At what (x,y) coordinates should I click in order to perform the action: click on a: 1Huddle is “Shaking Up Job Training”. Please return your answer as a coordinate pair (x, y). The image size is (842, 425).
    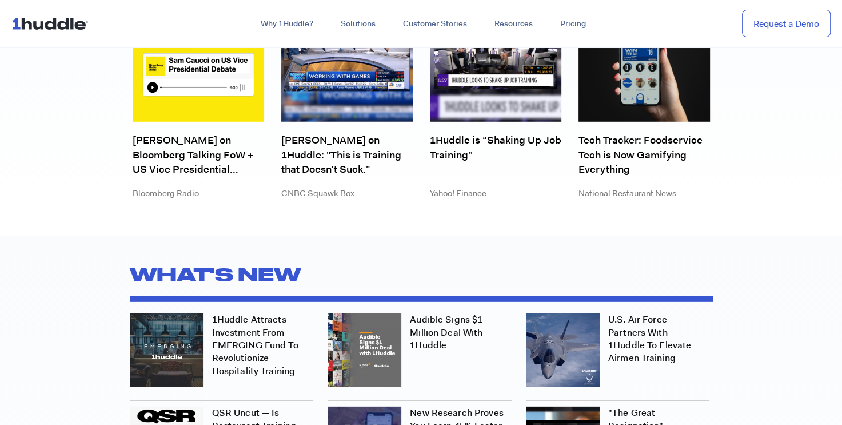
    Looking at the image, I should click on (496, 154).